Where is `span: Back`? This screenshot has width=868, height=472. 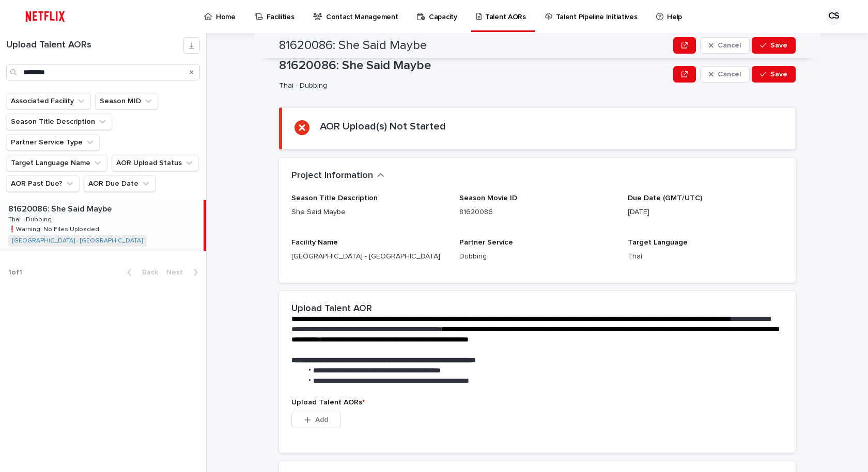
span: Back is located at coordinates (147, 272).